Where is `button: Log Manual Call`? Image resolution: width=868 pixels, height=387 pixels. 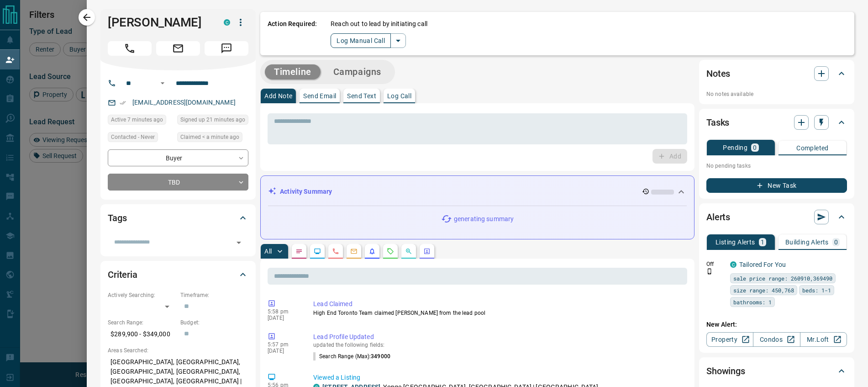
button: Log Manual Call is located at coordinates (361, 40).